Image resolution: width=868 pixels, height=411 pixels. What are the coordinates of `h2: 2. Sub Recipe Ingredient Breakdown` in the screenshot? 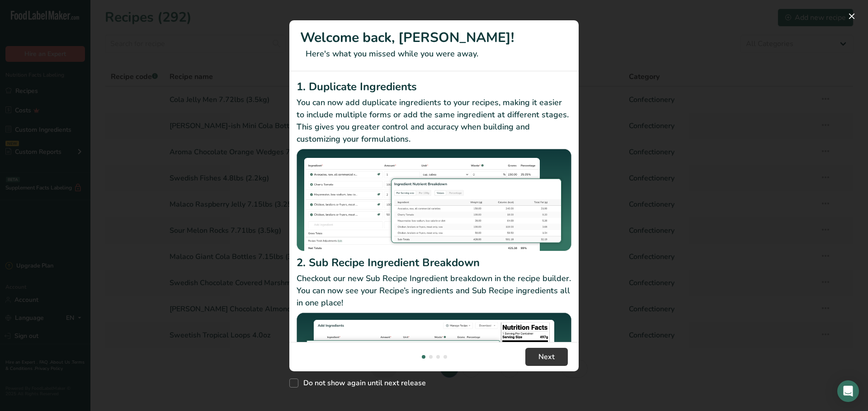 It's located at (434, 263).